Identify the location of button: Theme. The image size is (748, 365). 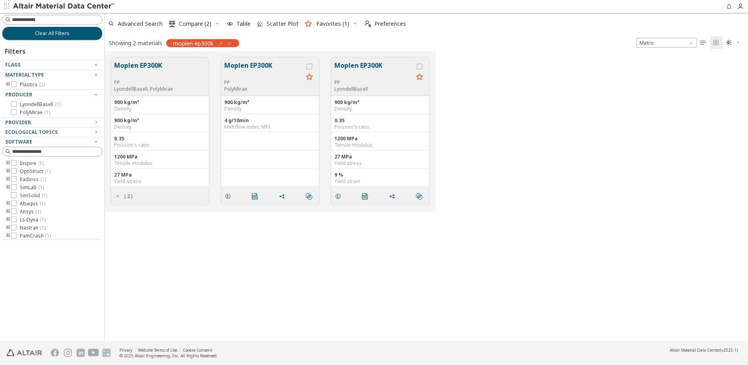
(733, 43).